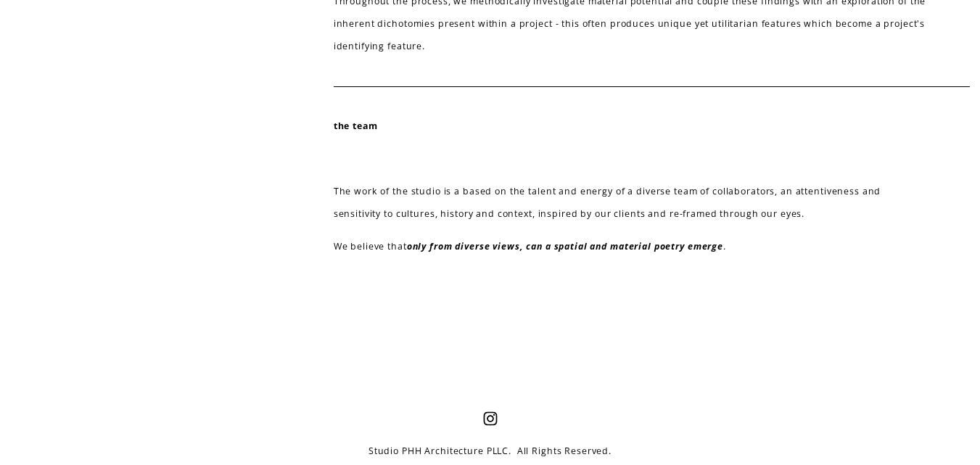  Describe the element at coordinates (490, 452) in the screenshot. I see `p: Studio PHH Architecture PLLC. All Rights Reserved.` at that location.